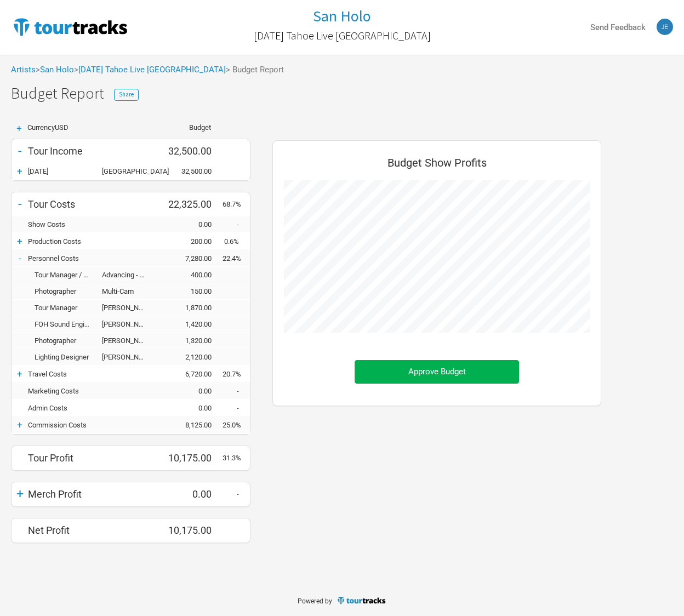  What do you see at coordinates (130, 275) in the screenshot?
I see `div: Advancing - Live / Hybrid` at bounding box center [130, 275].